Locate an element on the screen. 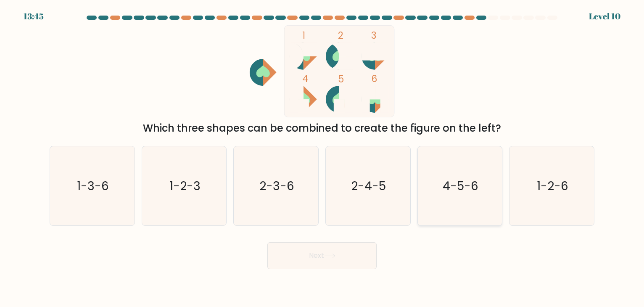 The height and width of the screenshot is (307, 644). tspan: 5 is located at coordinates (341, 79).